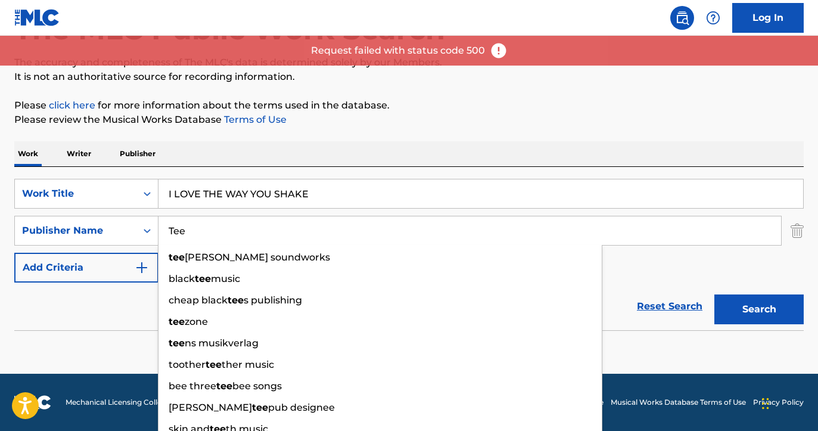 This screenshot has height=431, width=818. I want to click on img: error, so click(498, 51).